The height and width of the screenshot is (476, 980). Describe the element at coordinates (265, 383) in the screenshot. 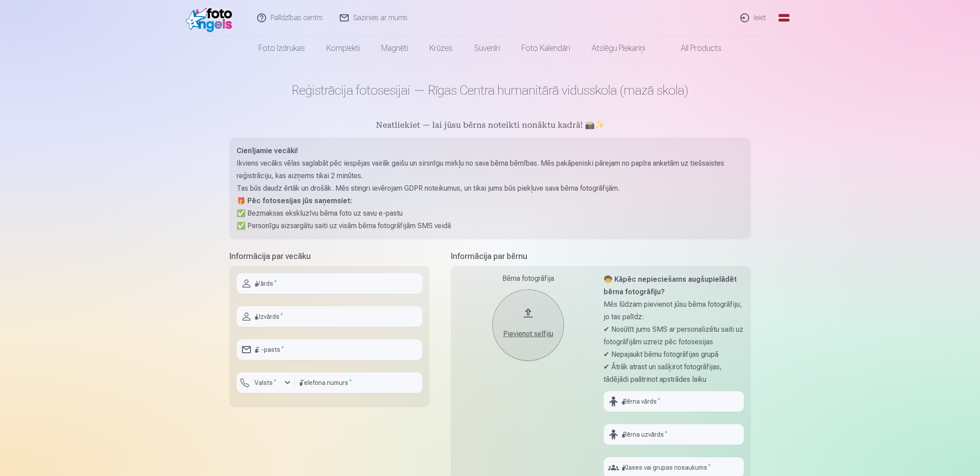

I see `label: Valsts` at that location.